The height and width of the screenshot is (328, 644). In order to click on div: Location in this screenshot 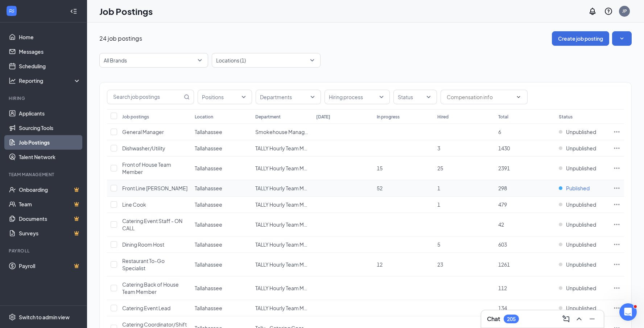, I will do `click(204, 116)`.